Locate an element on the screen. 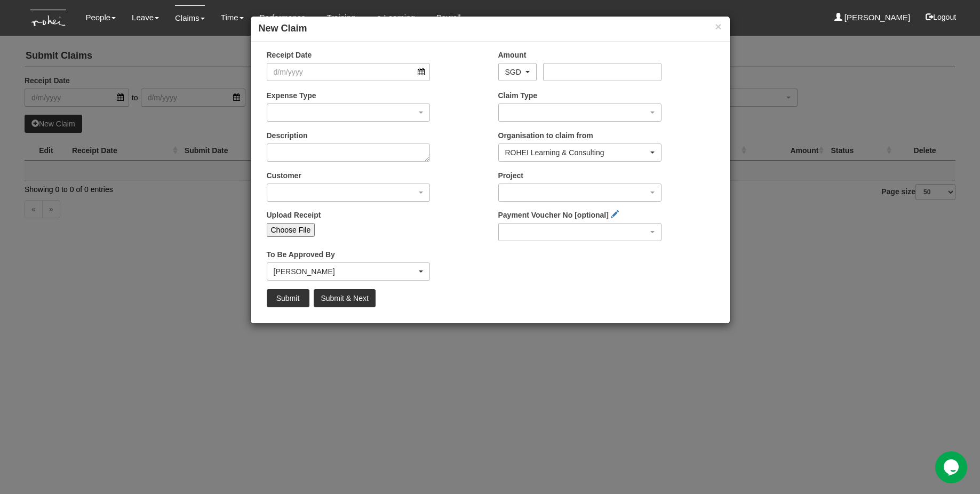  input: d/m/yyyy is located at coordinates (349, 72).